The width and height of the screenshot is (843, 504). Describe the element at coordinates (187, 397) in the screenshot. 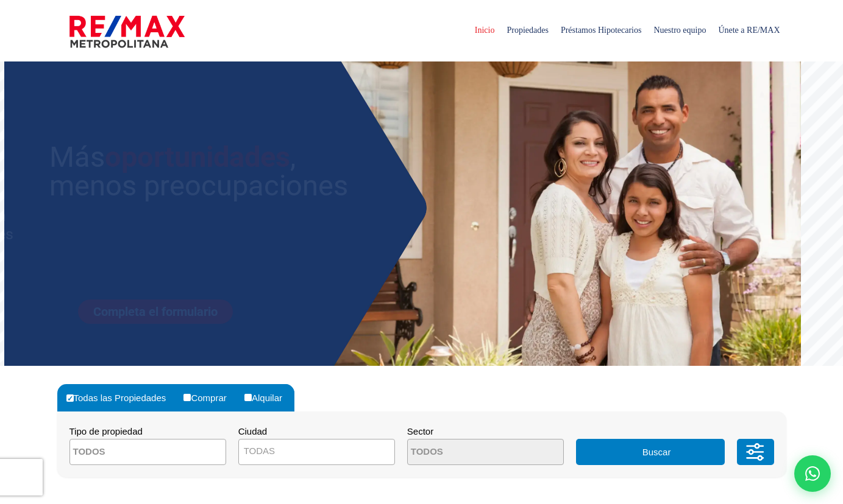

I see `input: Comprar` at that location.